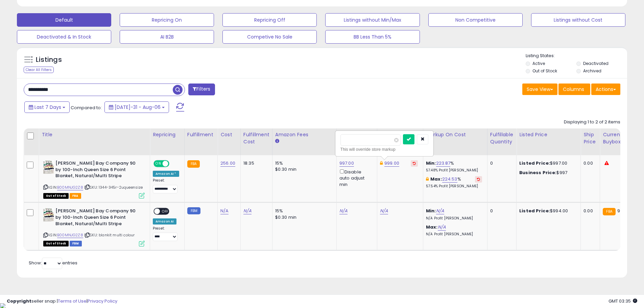 Image resolution: width=644 pixels, height=308 pixels. What do you see at coordinates (538, 173) in the screenshot?
I see `b: Business Price:` at bounding box center [538, 173].